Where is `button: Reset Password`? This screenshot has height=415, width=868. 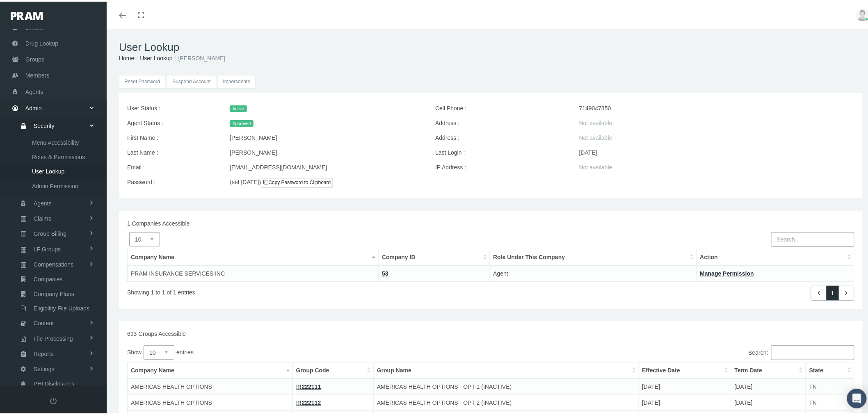
button: Reset Password is located at coordinates (142, 80).